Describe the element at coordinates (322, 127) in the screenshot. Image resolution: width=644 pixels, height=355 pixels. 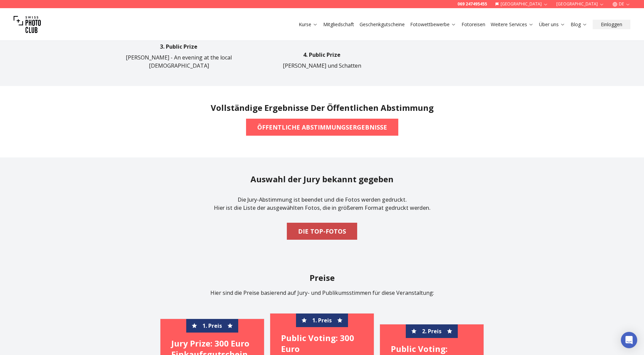
I see `b: ÖFFENTLICHE ABSTIMMUNGSERGEBNISSE` at that location.